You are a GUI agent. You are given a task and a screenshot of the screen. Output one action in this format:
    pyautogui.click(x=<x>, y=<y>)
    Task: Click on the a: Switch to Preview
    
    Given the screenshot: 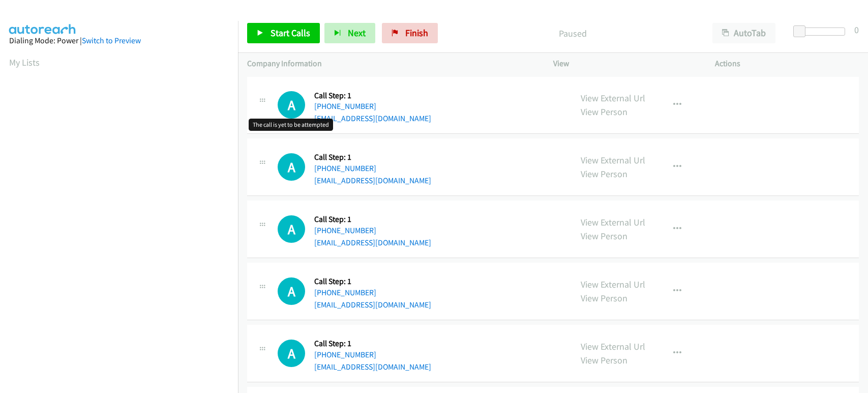 What is the action you would take?
    pyautogui.click(x=111, y=40)
    